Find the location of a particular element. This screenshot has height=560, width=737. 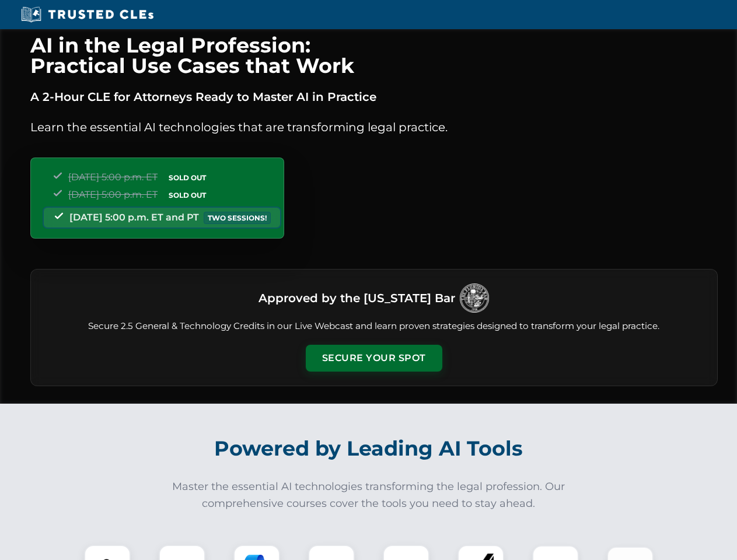

p: Secure 2.5 General & Technology Credits in our Live Webcast and learn proven strategies designed ... is located at coordinates (374, 326).